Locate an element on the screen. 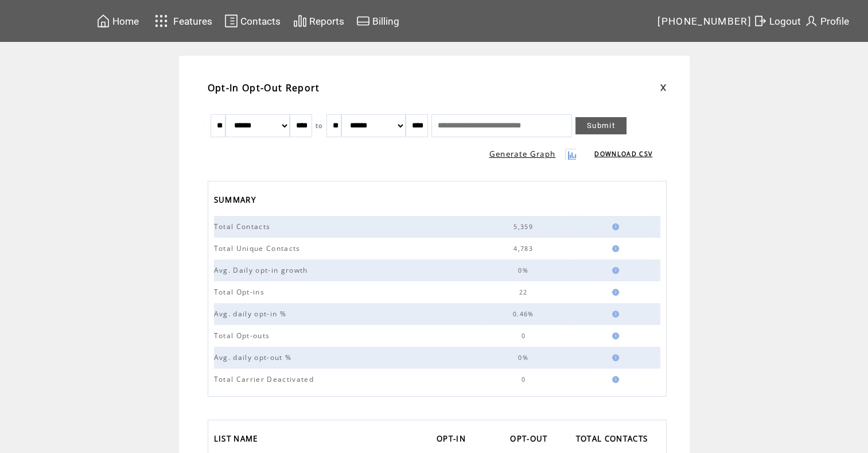 The width and height of the screenshot is (868, 453). a: DOWNLOAD CSV is located at coordinates (623, 154).